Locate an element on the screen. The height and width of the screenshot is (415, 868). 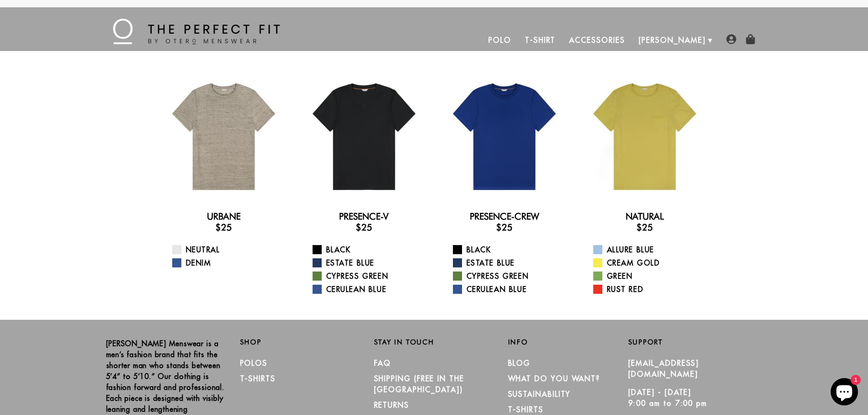
a: Accessories is located at coordinates (597, 40).